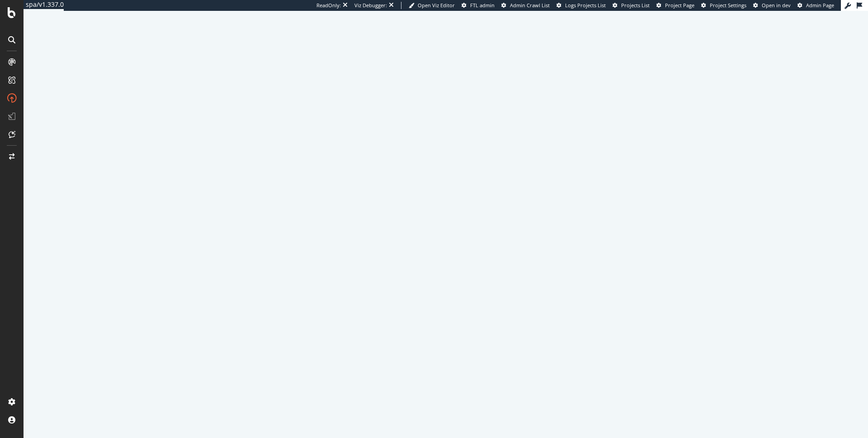 This screenshot has width=868, height=438. What do you see at coordinates (436, 5) in the screenshot?
I see `span: Open Viz Editor` at bounding box center [436, 5].